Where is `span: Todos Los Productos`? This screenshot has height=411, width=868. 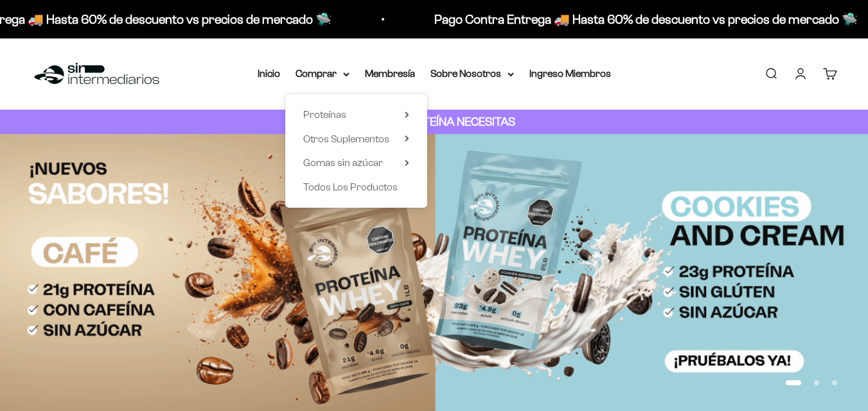
span: Todos Los Productos is located at coordinates (350, 187).